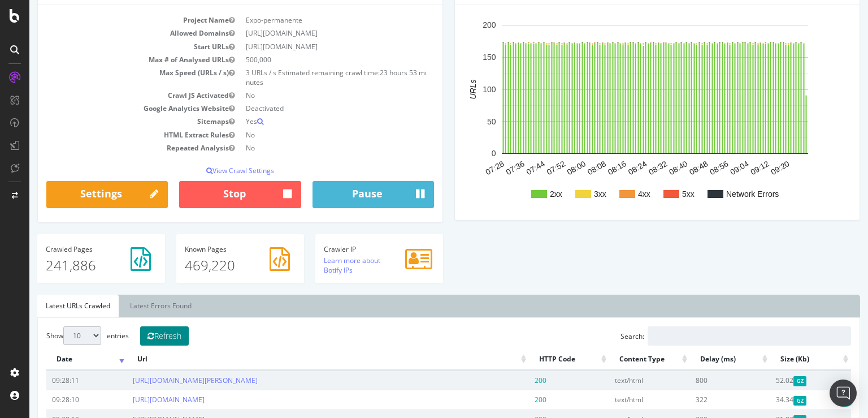  I want to click on text: 08:56, so click(690, 168).